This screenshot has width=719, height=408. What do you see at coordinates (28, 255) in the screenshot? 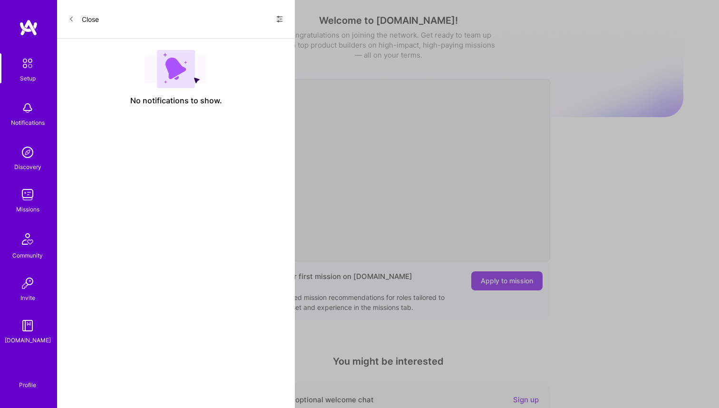
I see `div: Community` at bounding box center [28, 255].